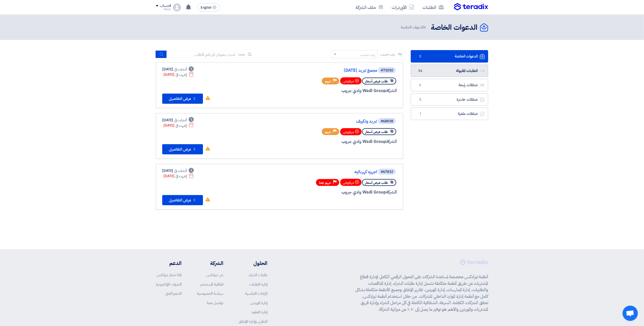  What do you see at coordinates (387, 172) in the screenshot?
I see `div: #67832` at bounding box center [387, 172].